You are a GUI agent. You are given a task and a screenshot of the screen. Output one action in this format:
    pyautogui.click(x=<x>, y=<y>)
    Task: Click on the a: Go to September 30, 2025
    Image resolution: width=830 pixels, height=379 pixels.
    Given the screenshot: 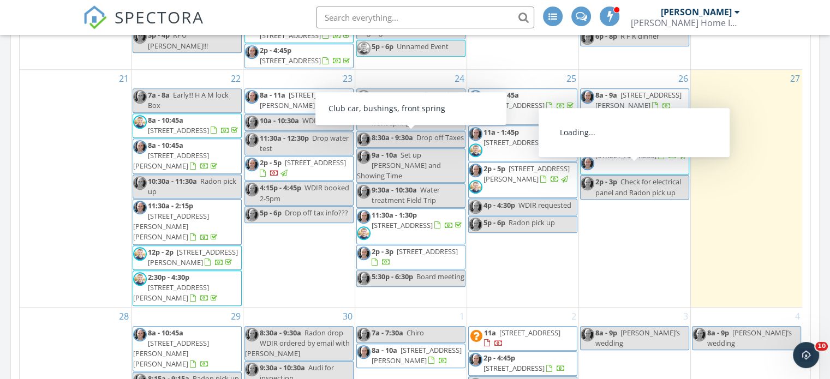 What is the action you would take?
    pyautogui.click(x=348, y=317)
    